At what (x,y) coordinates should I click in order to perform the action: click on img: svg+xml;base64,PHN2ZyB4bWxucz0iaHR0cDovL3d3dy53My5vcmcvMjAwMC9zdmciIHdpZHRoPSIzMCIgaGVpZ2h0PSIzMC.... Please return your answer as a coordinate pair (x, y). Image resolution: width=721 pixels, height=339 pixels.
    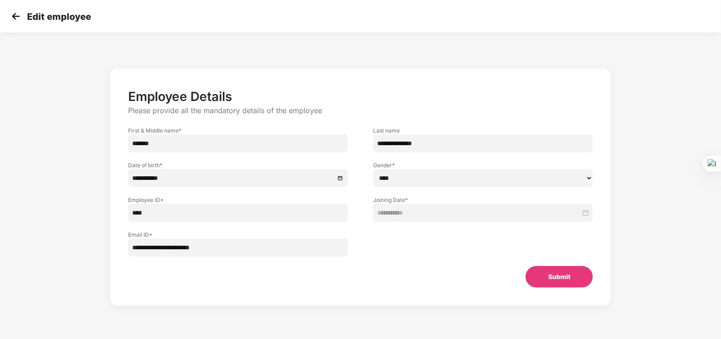
    Looking at the image, I should click on (16, 16).